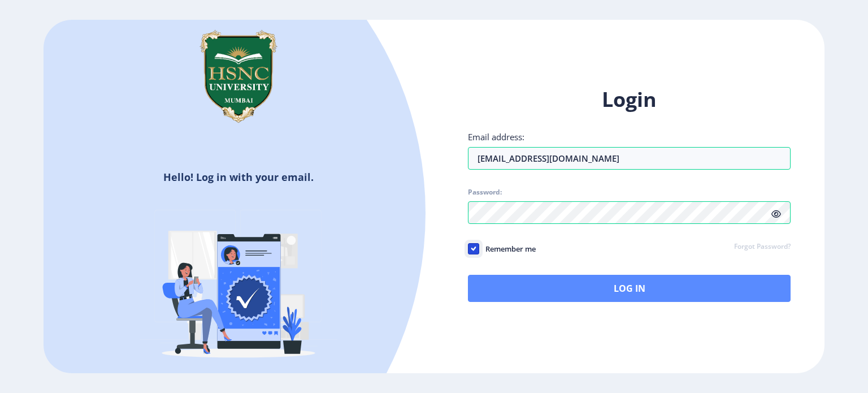 This screenshot has height=393, width=868. Describe the element at coordinates (629, 100) in the screenshot. I see `h1: Login` at that location.